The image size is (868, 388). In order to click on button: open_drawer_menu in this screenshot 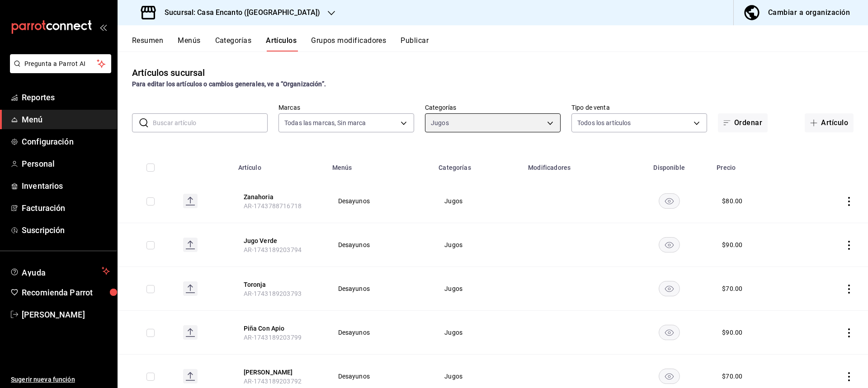, I will do `click(103, 27)`.